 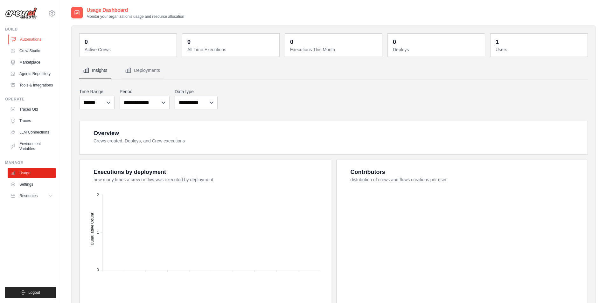 What do you see at coordinates (30, 99) in the screenshot?
I see `div: Operate` at bounding box center [30, 99].